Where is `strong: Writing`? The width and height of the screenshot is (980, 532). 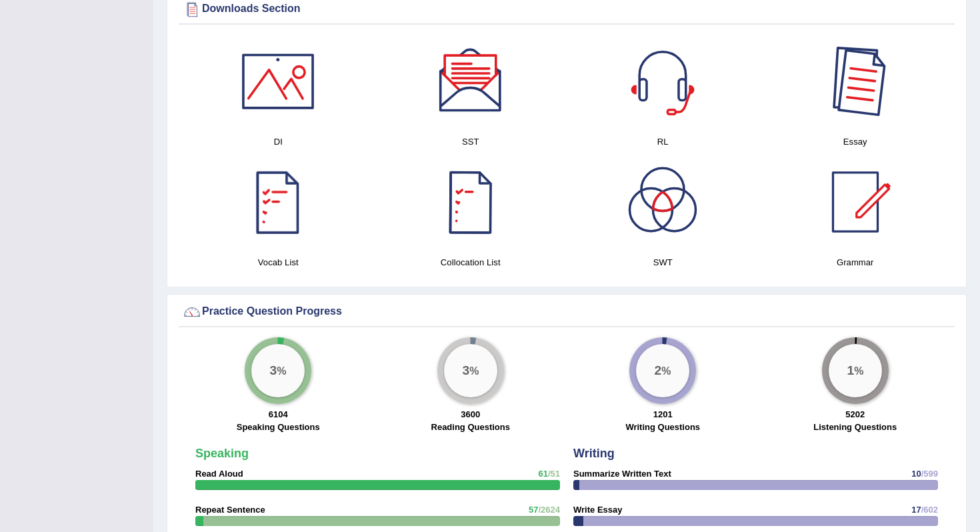 strong: Writing is located at coordinates (594, 453).